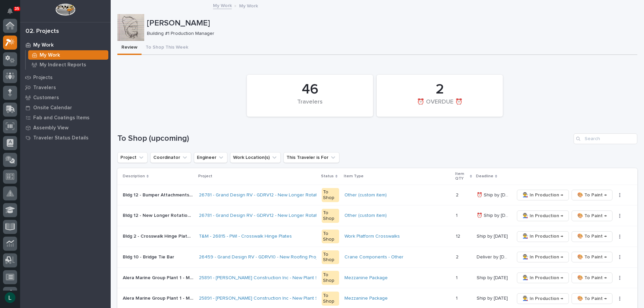  What do you see at coordinates (605, 138) in the screenshot?
I see `div: Search` at bounding box center [605, 138].